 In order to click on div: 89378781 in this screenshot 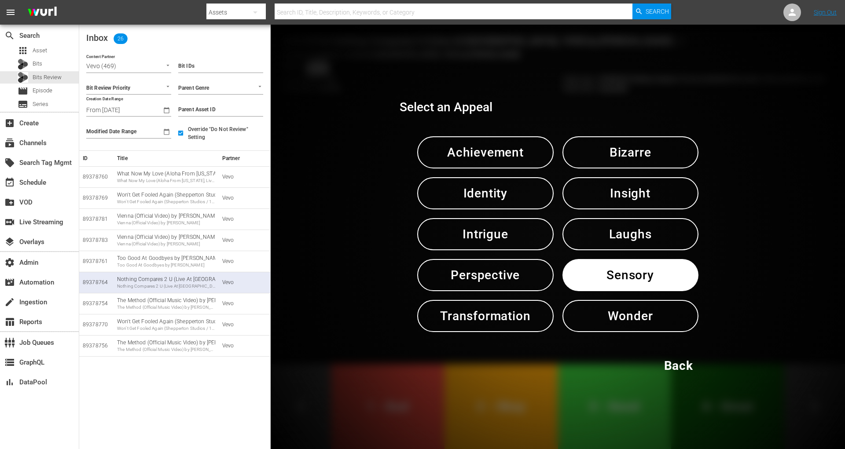, I will do `click(96, 219)`.